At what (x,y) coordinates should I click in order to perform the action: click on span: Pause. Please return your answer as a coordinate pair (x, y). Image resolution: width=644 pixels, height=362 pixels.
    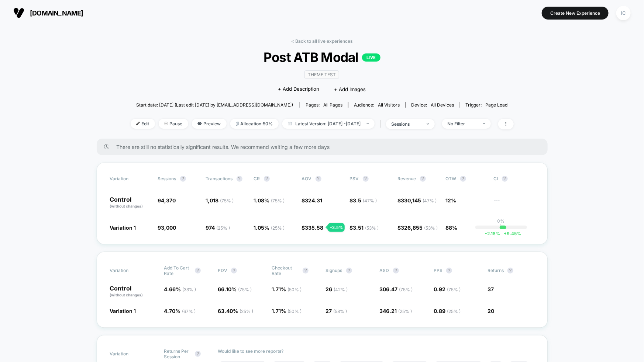
    Looking at the image, I should click on (173, 124).